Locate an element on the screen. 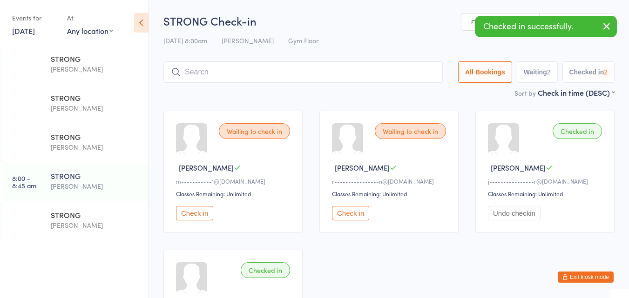 Image resolution: width=629 pixels, height=298 pixels. div: Events for is located at coordinates (35, 18).